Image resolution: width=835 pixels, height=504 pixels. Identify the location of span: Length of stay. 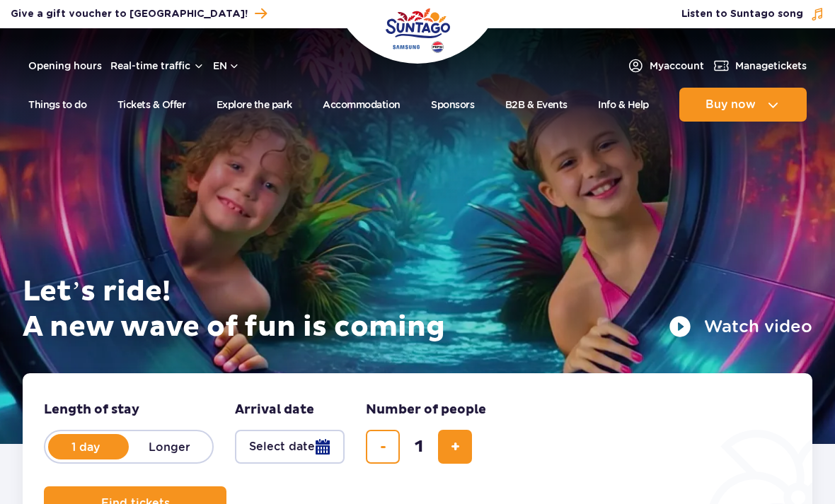
(92, 410).